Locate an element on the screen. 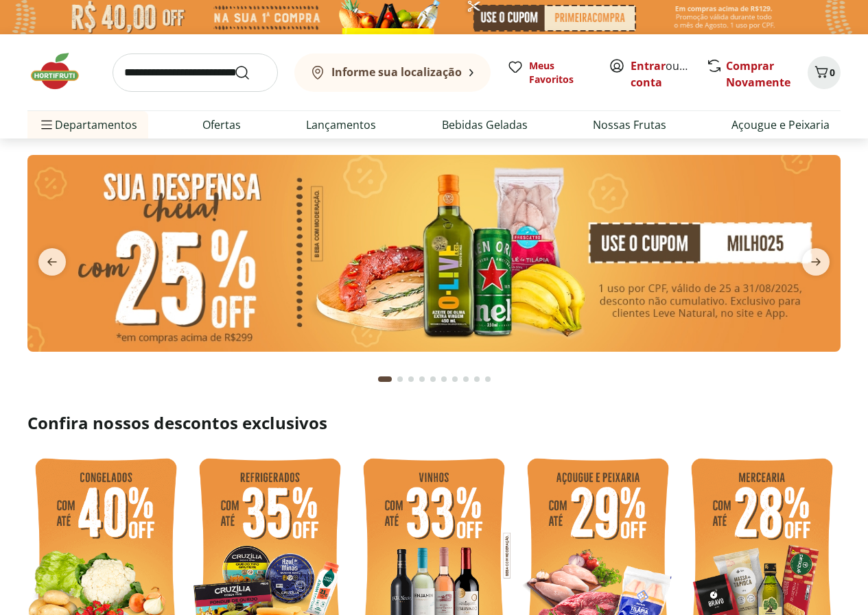 This screenshot has width=868, height=615. a: Lançamentos is located at coordinates (341, 125).